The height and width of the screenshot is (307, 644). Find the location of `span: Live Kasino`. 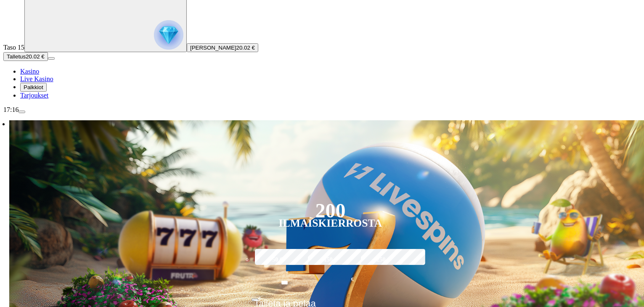

span: Live Kasino is located at coordinates (36, 79).